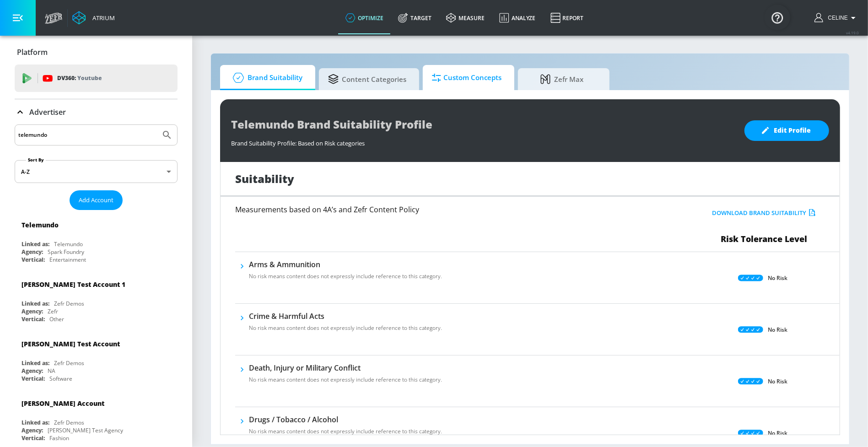 The width and height of the screenshot is (868, 447). What do you see at coordinates (56, 319) in the screenshot?
I see `div: Other` at bounding box center [56, 319].